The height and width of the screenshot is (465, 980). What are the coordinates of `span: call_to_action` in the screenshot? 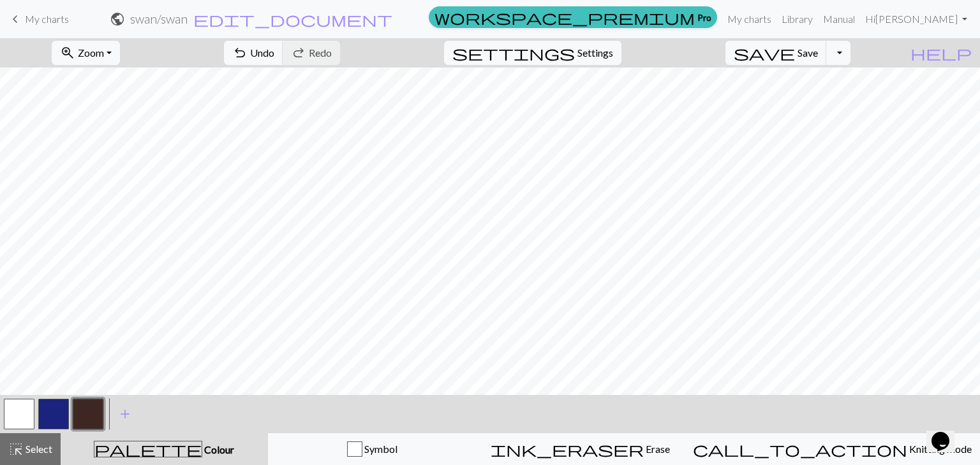 It's located at (799, 449).